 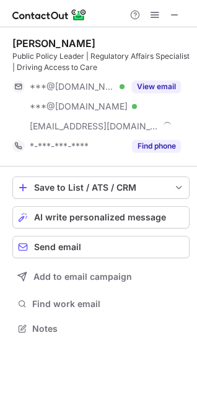 I want to click on span: Send email, so click(x=58, y=247).